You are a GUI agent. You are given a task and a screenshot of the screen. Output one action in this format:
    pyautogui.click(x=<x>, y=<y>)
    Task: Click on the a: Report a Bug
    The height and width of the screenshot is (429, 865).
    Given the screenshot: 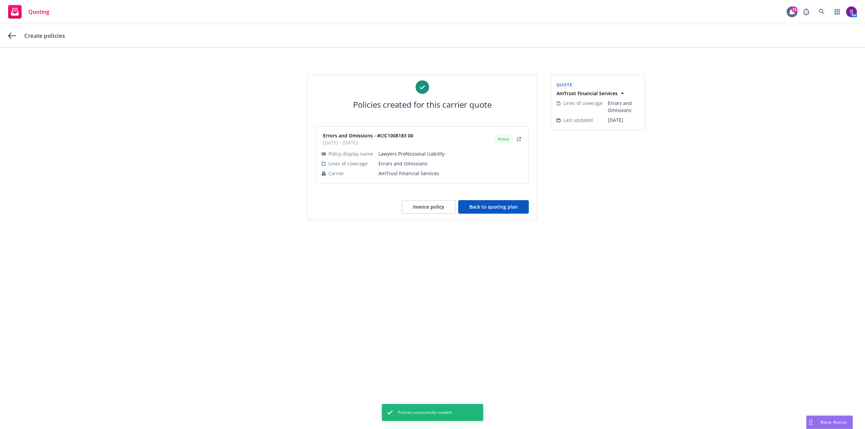 What is the action you would take?
    pyautogui.click(x=806, y=12)
    